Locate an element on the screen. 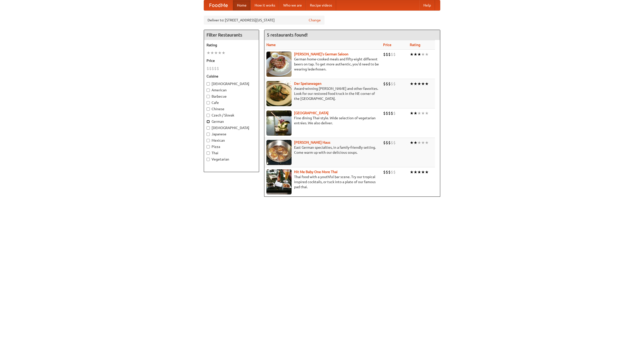  p: German home-cooked meals and fifty-eight different beers on tap. To get more authentic, you'd nee... is located at coordinates (322, 64).